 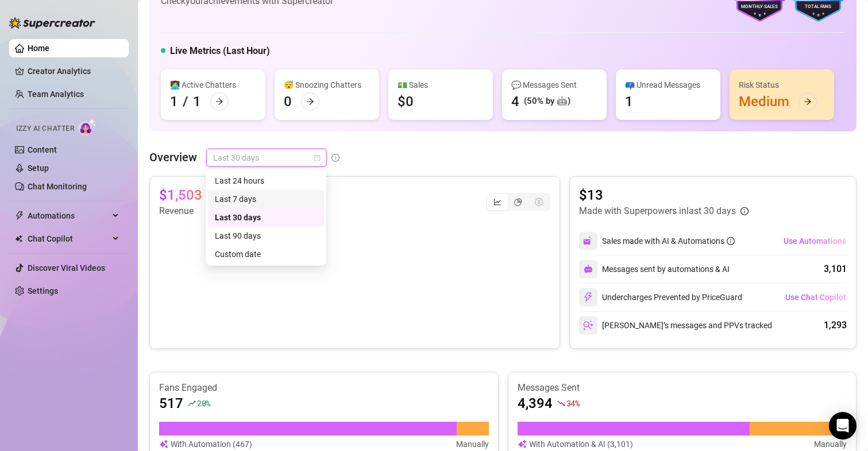 What do you see at coordinates (192, 211) in the screenshot?
I see `article: Revenue` at bounding box center [192, 211].